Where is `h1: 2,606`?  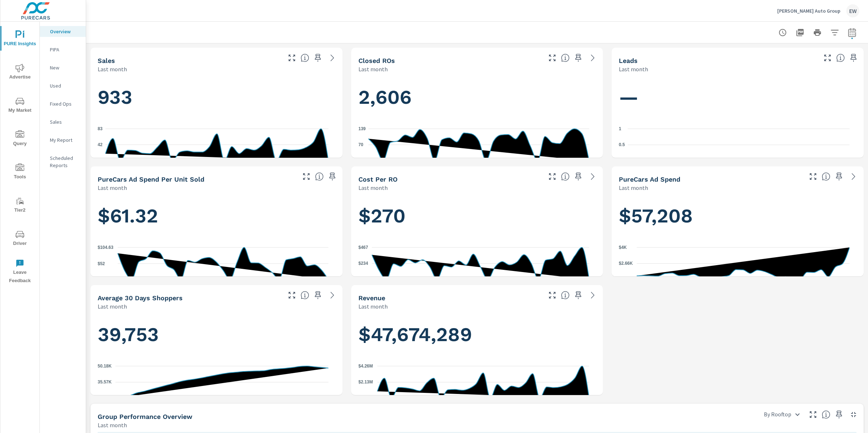 h1: 2,606 is located at coordinates (477, 97).